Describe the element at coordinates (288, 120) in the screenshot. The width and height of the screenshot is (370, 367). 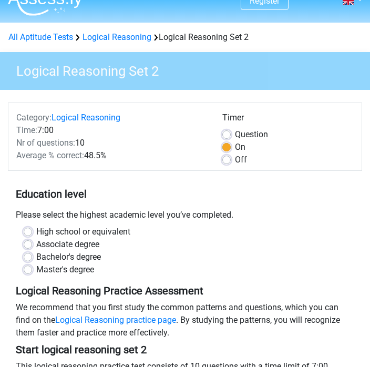
I see `div: Timer` at that location.